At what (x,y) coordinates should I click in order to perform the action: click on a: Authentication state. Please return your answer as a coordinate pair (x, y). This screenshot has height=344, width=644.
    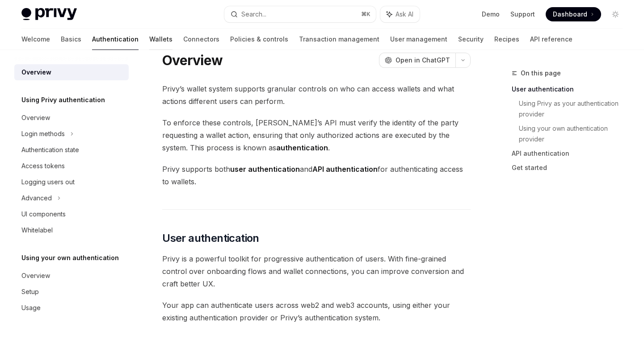
    Looking at the image, I should click on (72, 150).